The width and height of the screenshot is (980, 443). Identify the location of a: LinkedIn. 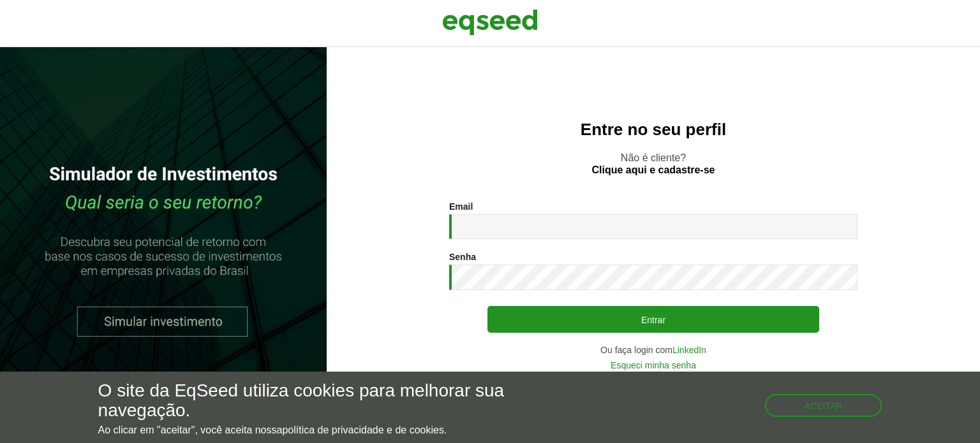
(689, 350).